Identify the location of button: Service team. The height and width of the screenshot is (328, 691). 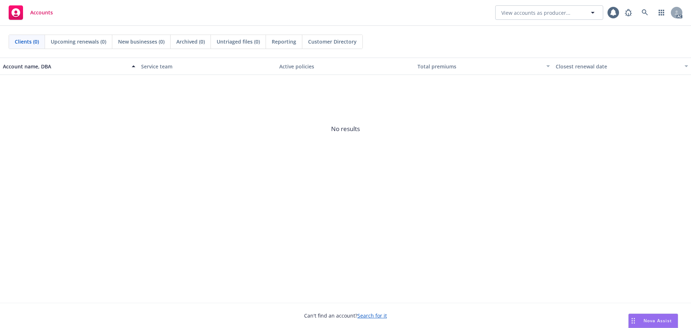
(207, 66).